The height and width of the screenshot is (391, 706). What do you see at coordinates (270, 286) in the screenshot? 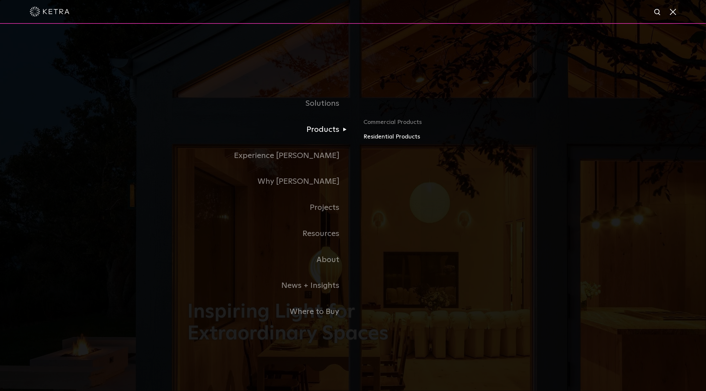
I see `a: News + Insights` at bounding box center [270, 286].